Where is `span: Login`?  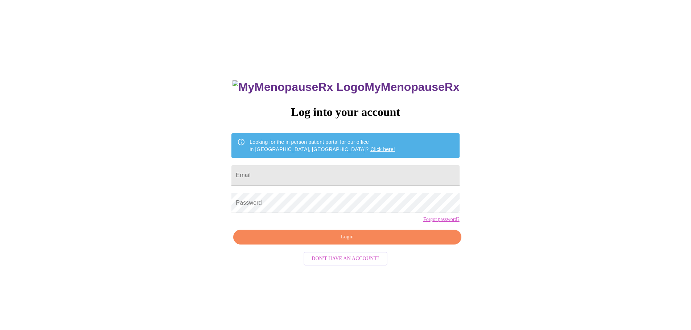 span: Login is located at coordinates (347, 237).